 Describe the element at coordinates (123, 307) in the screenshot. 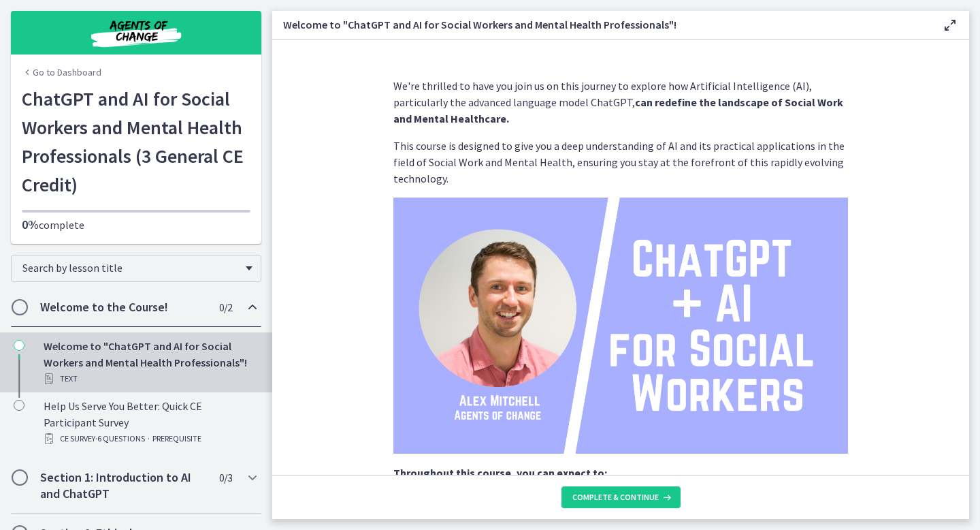

I see `h2: Welcome to the Course!` at that location.